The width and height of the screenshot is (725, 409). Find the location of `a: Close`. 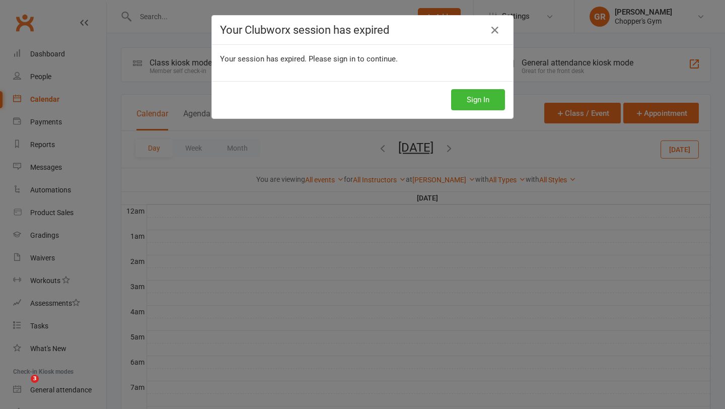

a: Close is located at coordinates (495, 30).